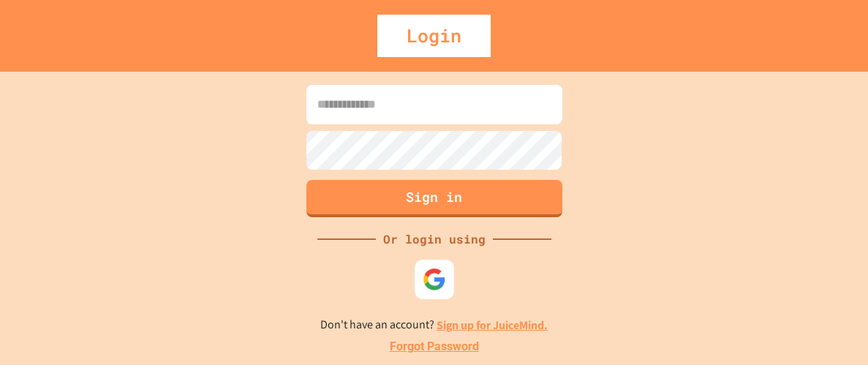 The width and height of the screenshot is (868, 365). Describe the element at coordinates (434, 279) in the screenshot. I see `img: google-icon.svg` at that location.